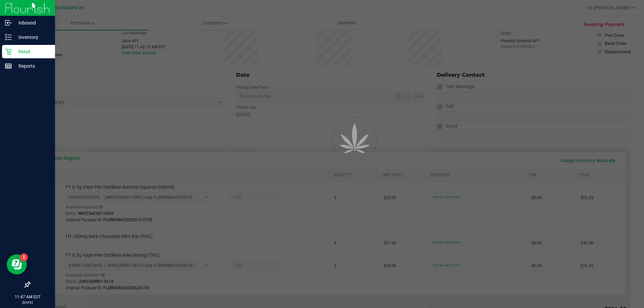  Describe the element at coordinates (32, 37) in the screenshot. I see `p: Inventory` at that location.